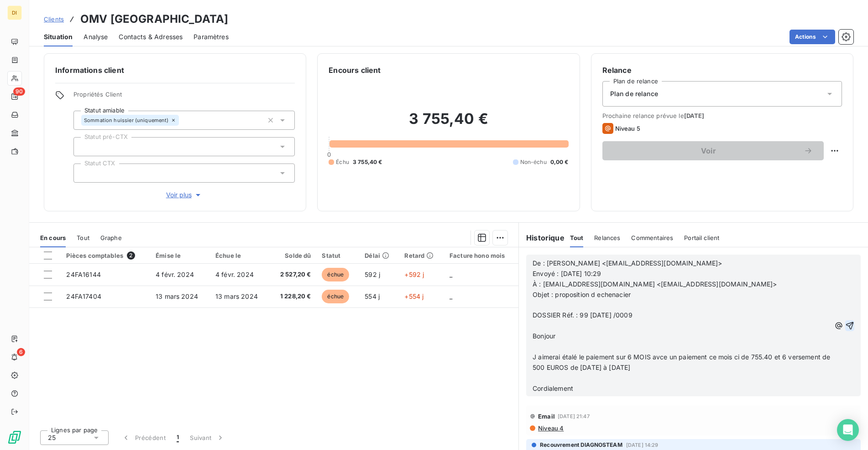 This screenshot has height=450, width=868. What do you see at coordinates (84, 296) in the screenshot?
I see `span: 24FA17404` at bounding box center [84, 296].